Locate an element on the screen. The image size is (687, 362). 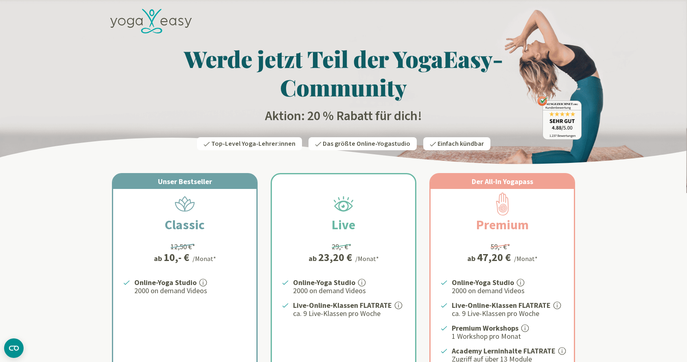
span: Einfach kündbar is located at coordinates (461, 144).